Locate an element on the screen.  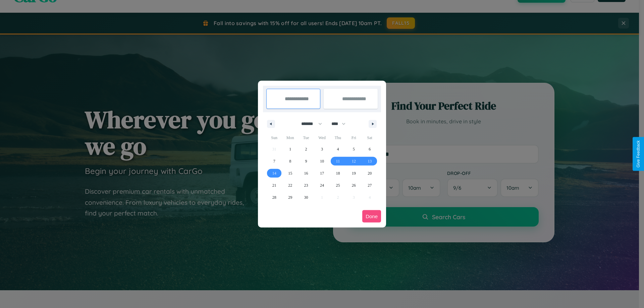
span: 15 is located at coordinates (290, 173).